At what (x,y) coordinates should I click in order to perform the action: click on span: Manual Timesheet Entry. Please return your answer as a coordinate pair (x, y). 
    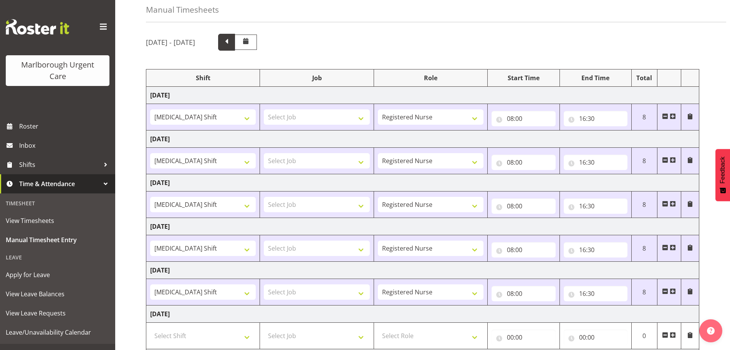
    Looking at the image, I should click on (58, 240).